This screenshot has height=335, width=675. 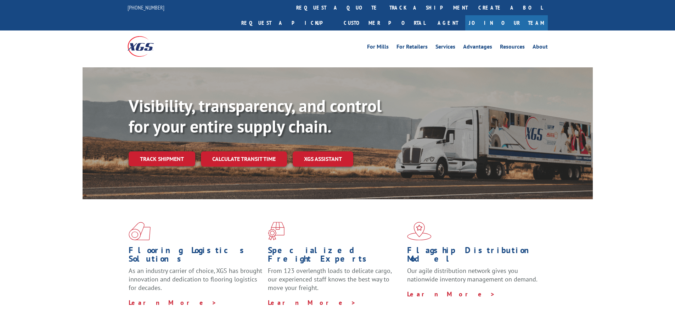 What do you see at coordinates (378, 48) in the screenshot?
I see `a: For Mills` at bounding box center [378, 48].